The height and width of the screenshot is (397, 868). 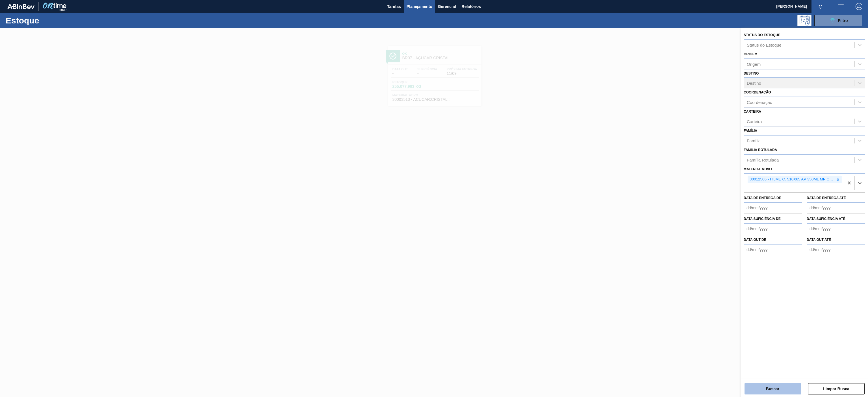 What do you see at coordinates (753, 64) in the screenshot?
I see `div: Origem` at bounding box center [753, 64].